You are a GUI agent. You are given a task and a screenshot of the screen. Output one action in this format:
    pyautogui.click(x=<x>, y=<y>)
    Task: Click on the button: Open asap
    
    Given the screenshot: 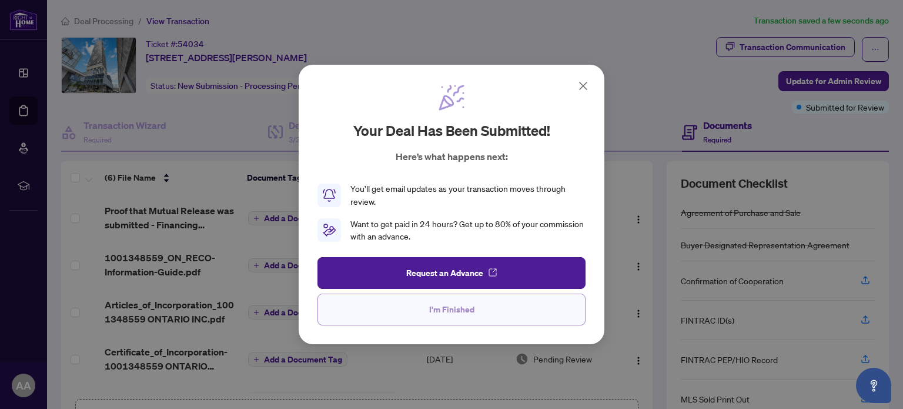 What is the action you would take?
    pyautogui.click(x=874, y=385)
    